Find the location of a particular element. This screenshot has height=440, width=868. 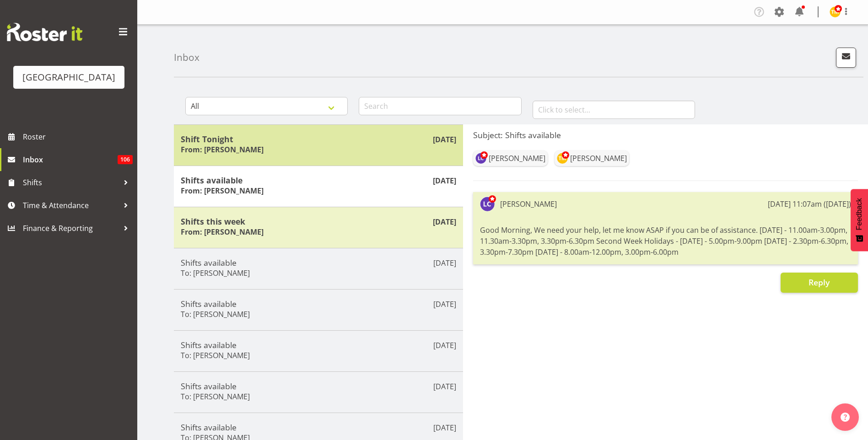

span: Time & Attendance is located at coordinates (71, 205).